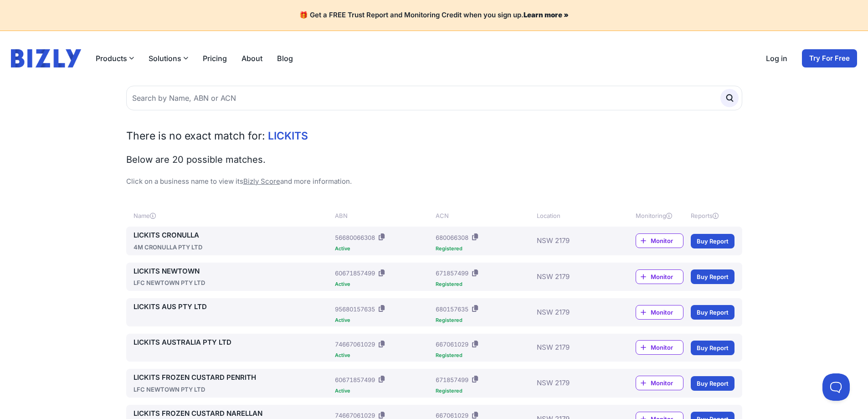 Image resolution: width=868 pixels, height=419 pixels. Describe the element at coordinates (434, 15) in the screenshot. I see `h4: 🎁 Get a FREE Trust Report and Monitoring Credit when you sign up.` at that location.